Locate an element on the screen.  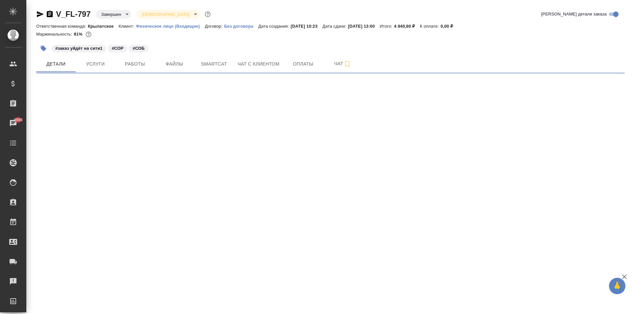
p: Крылатское is located at coordinates (103, 26).